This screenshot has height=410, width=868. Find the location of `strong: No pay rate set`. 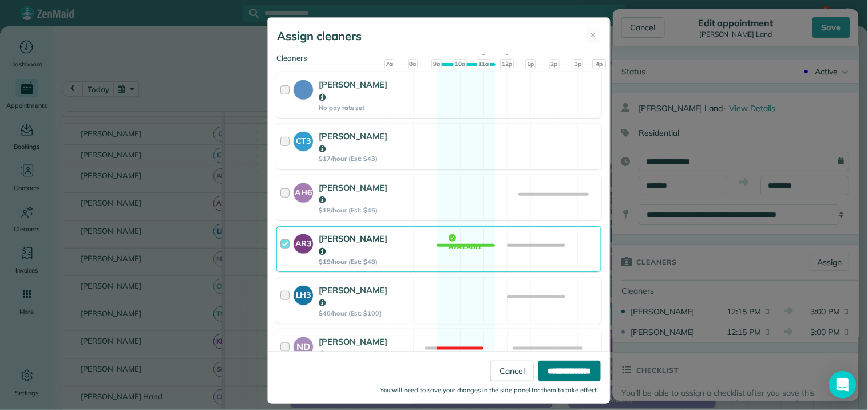

strong: No pay rate set is located at coordinates (353, 108).